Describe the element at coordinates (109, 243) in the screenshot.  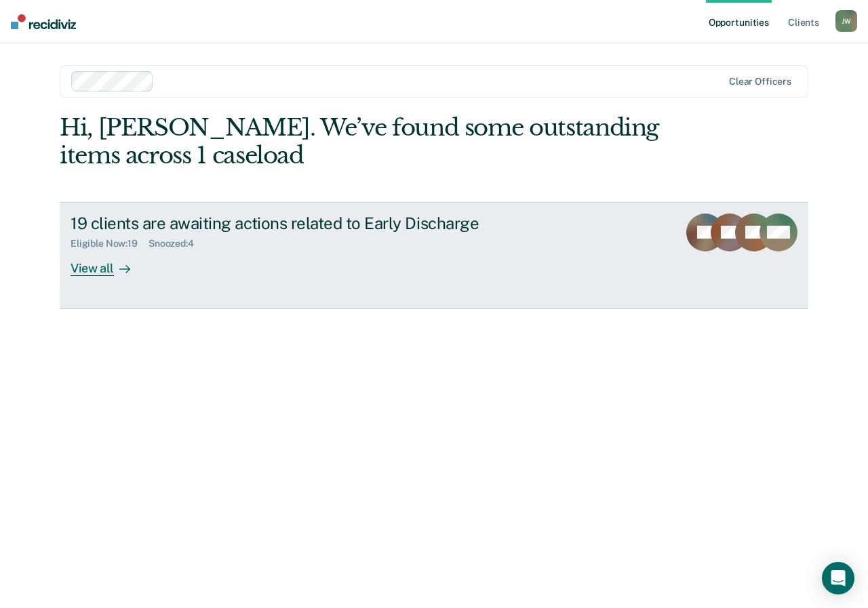
I see `div: Eligible Now : 19` at that location.